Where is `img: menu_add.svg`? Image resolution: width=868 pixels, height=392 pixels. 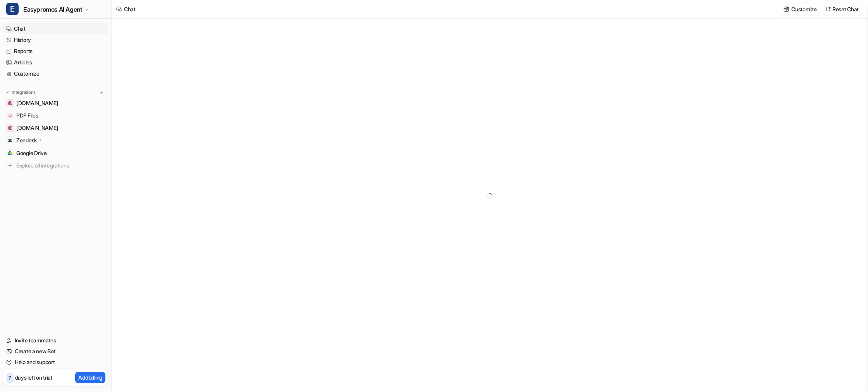 img: menu_add.svg is located at coordinates (101, 92).